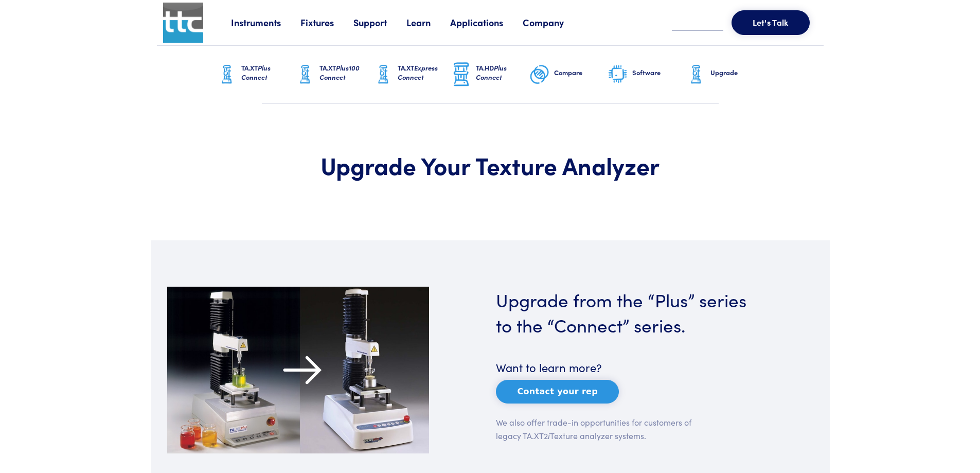 The height and width of the screenshot is (473, 980). Describe the element at coordinates (658, 72) in the screenshot. I see `h6: Software` at that location.